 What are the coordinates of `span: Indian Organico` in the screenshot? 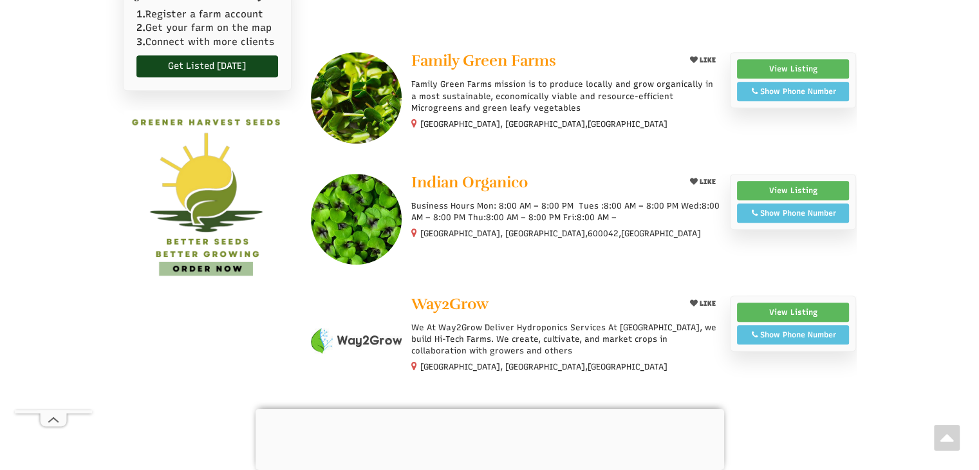 It's located at (469, 182).